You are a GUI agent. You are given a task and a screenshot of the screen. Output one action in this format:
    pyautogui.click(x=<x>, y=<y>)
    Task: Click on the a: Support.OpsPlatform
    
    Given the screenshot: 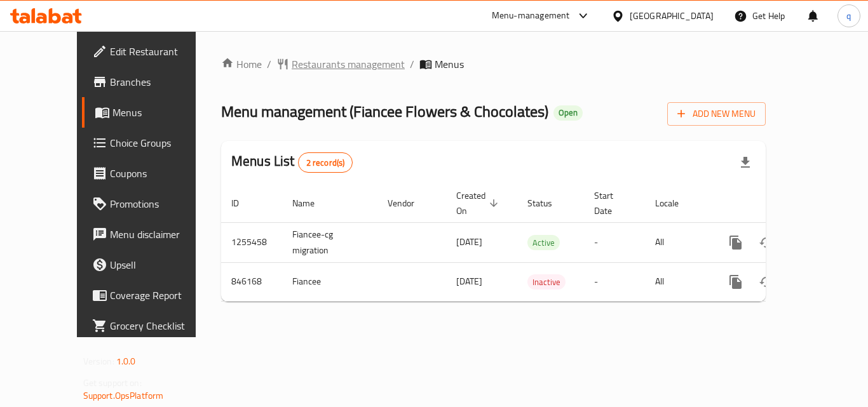 What is the action you would take?
    pyautogui.click(x=123, y=396)
    